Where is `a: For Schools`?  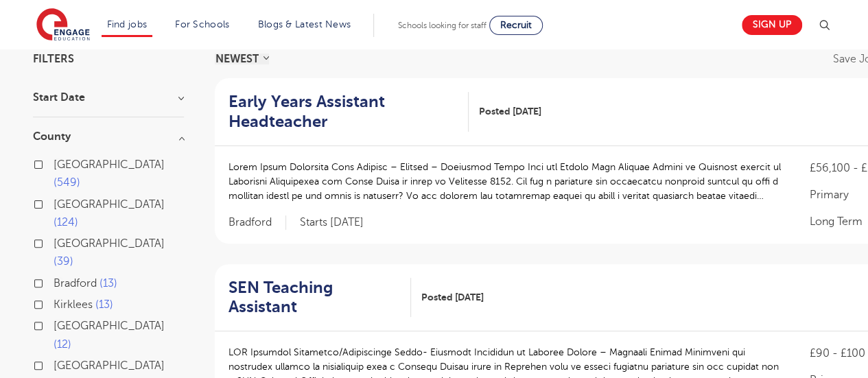 a: For Schools is located at coordinates (202, 24).